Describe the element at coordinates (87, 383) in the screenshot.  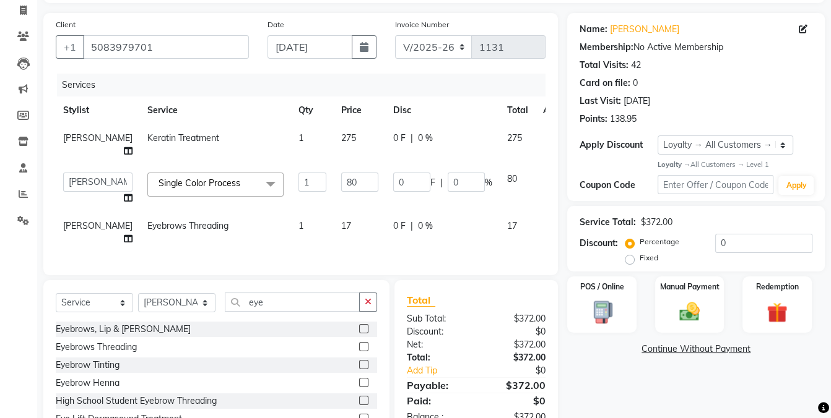
I see `div: Eyebrow Henna` at that location.